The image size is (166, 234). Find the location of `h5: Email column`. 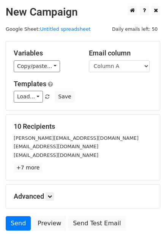

h5: Email column is located at coordinates (121, 53).